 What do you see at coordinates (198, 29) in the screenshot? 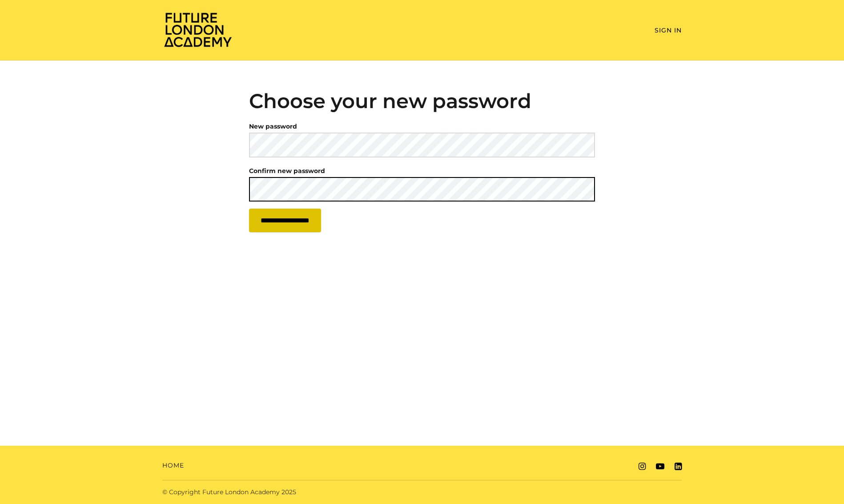
I see `img: Home Page` at bounding box center [198, 29].